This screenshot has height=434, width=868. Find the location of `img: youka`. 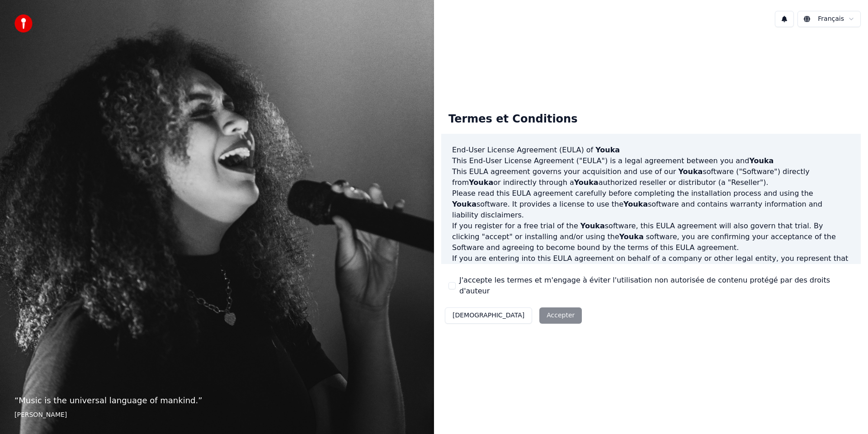

img: youka is located at coordinates (23, 23).